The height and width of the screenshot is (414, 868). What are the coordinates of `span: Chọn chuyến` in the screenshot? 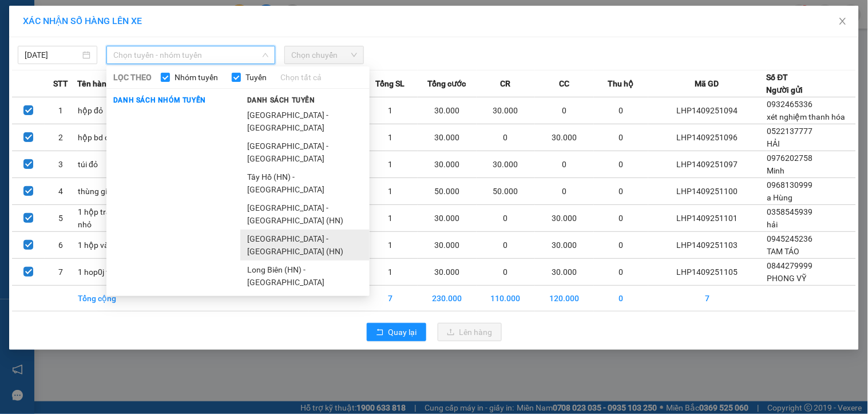 It's located at (324, 55).